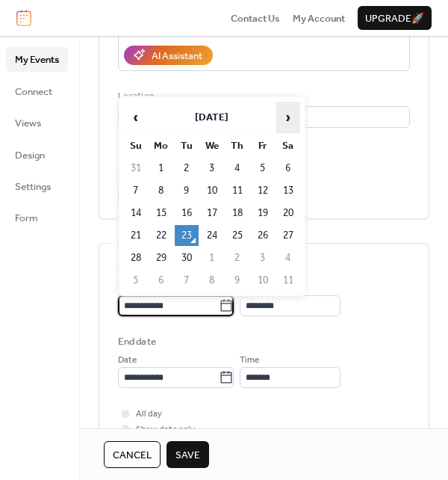 Image resolution: width=448 pixels, height=480 pixels. I want to click on a: Views, so click(36, 122).